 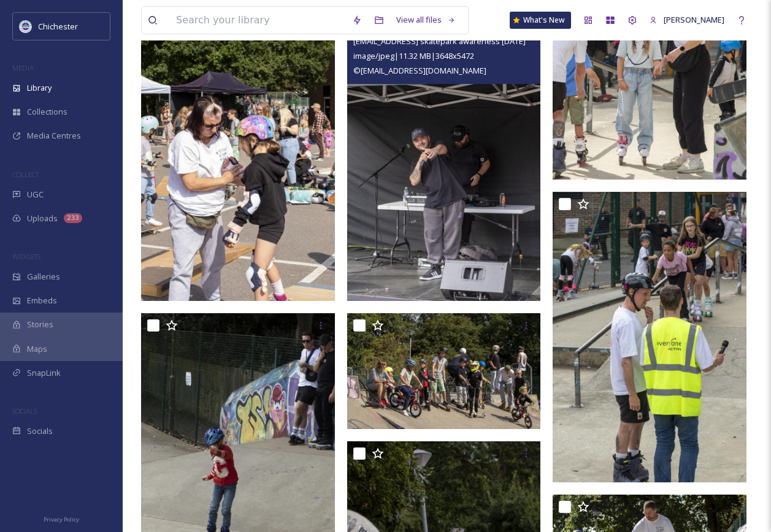 I want to click on span: Library, so click(x=39, y=88).